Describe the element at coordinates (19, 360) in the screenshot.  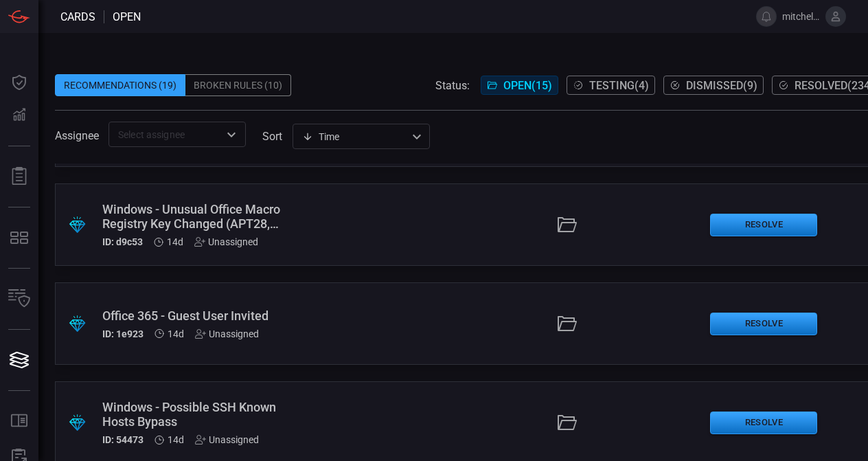
I see `button: Cards` at that location.